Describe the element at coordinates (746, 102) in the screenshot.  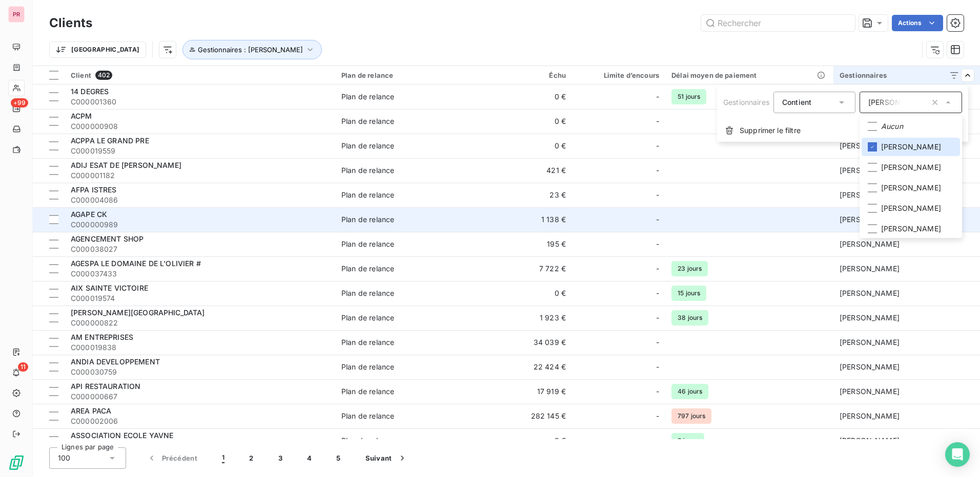
I see `span: Gestionnaires` at that location.